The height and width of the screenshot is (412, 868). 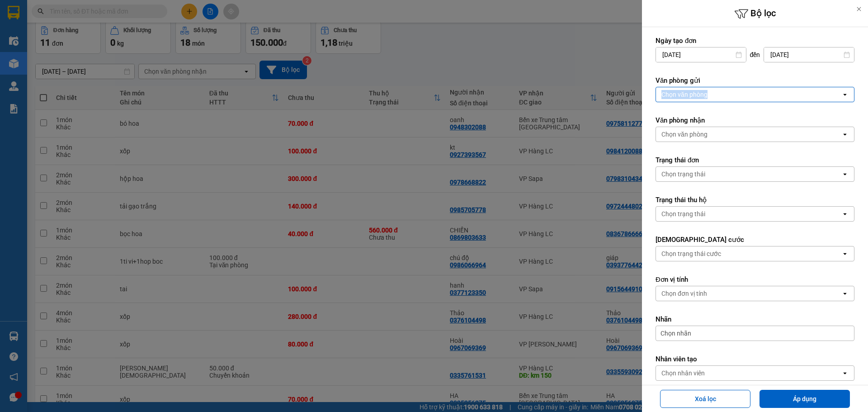 I want to click on span: Chọn nhãn, so click(x=676, y=333).